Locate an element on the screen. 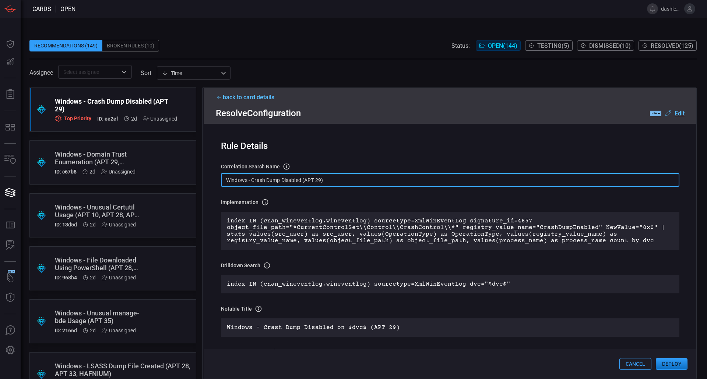  h5: ID: ee2ef is located at coordinates (107, 119).